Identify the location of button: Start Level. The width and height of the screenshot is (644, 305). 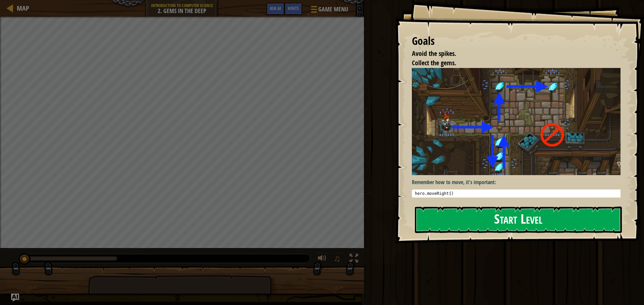
(518, 220).